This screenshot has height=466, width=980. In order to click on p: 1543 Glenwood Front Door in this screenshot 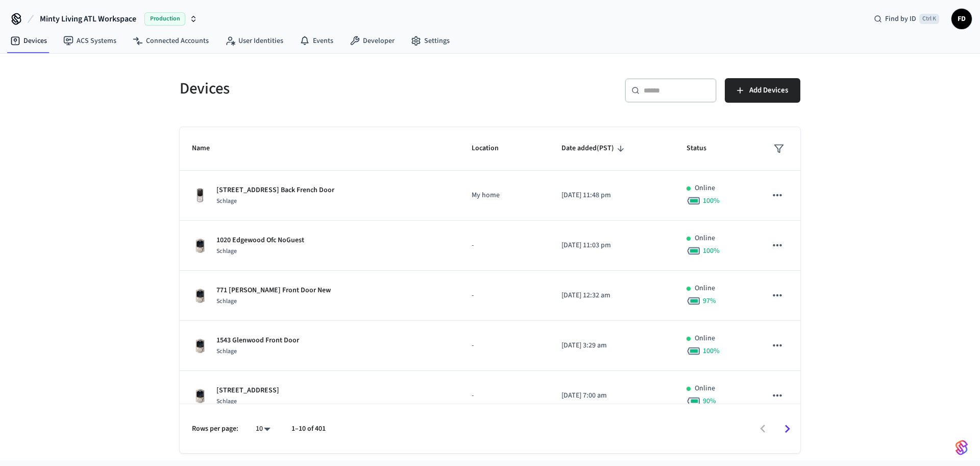, I will do `click(258, 340)`.